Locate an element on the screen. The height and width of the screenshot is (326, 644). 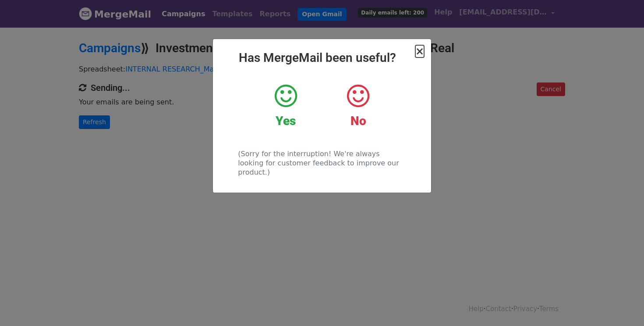
strong: No is located at coordinates (358, 120).